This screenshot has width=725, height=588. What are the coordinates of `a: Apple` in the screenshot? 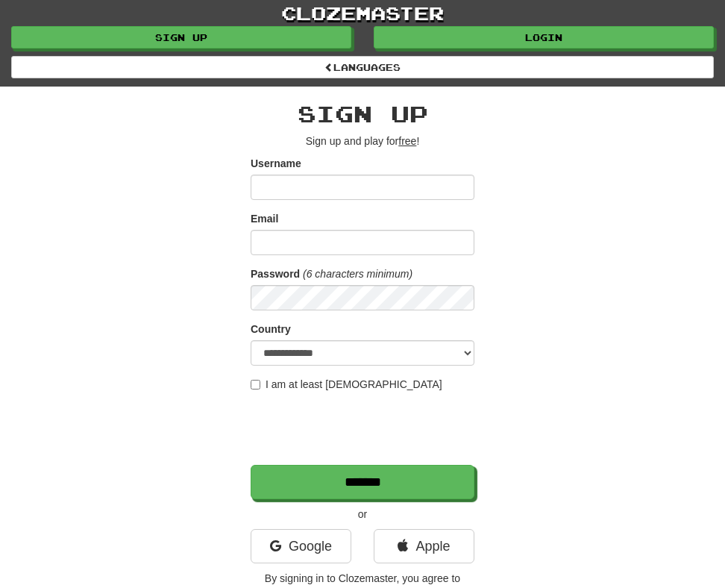 It's located at (424, 546).